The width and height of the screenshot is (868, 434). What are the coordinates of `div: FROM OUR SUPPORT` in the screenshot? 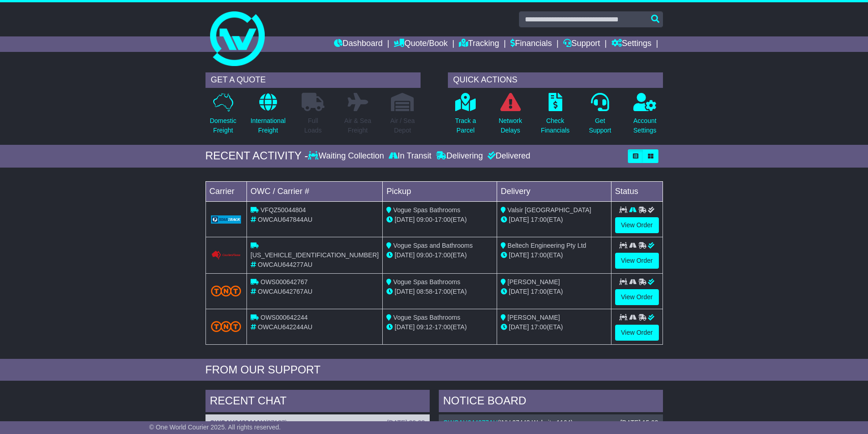 It's located at (434, 370).